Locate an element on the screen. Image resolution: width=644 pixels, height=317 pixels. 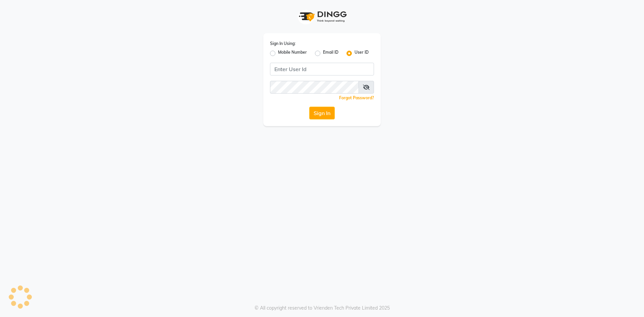
img: logo1.svg is located at coordinates (322, 17).